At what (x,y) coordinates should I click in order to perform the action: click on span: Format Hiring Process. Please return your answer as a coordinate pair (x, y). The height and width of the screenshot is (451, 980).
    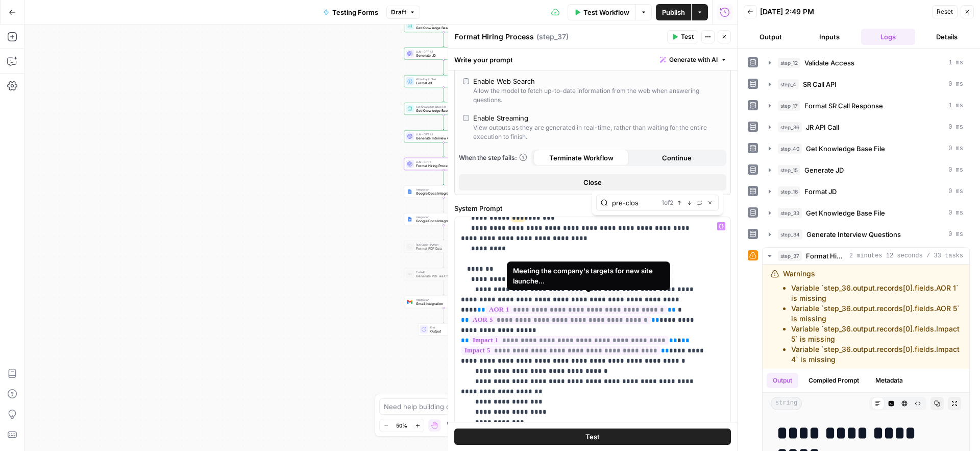
    Looking at the image, I should click on (826, 256).